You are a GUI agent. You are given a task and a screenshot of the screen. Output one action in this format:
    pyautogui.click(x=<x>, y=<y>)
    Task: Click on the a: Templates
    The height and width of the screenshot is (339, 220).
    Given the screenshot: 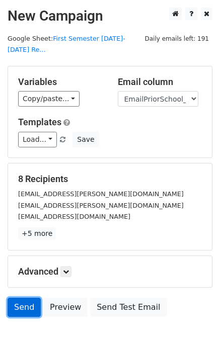 What is the action you would take?
    pyautogui.click(x=40, y=122)
    